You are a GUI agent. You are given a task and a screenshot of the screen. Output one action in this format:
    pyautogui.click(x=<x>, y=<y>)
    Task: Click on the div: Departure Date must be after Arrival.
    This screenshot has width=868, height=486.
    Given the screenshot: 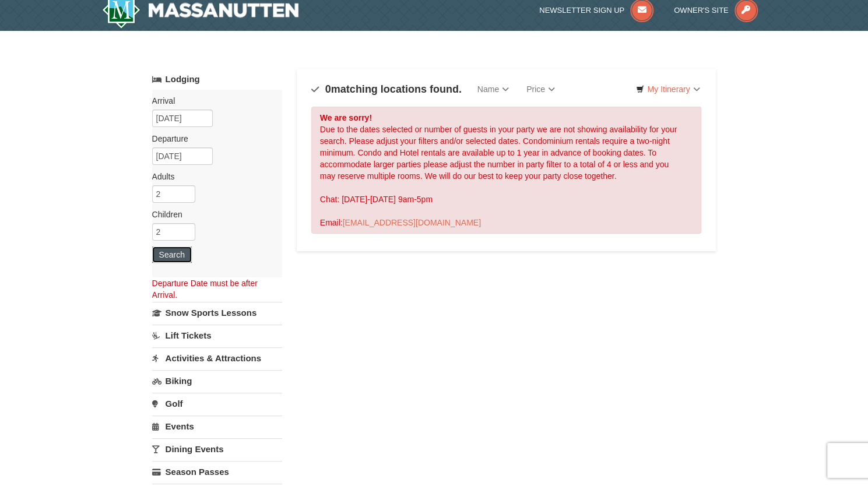 What is the action you would take?
    pyautogui.click(x=217, y=289)
    